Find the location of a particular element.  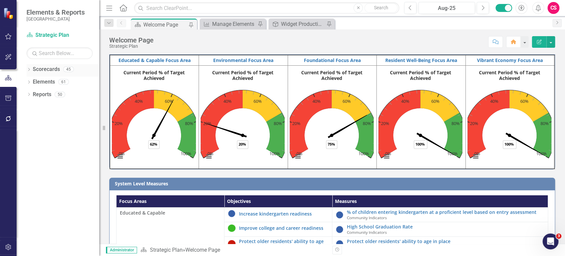

input: Search ClearPoint... is located at coordinates (266, 8).